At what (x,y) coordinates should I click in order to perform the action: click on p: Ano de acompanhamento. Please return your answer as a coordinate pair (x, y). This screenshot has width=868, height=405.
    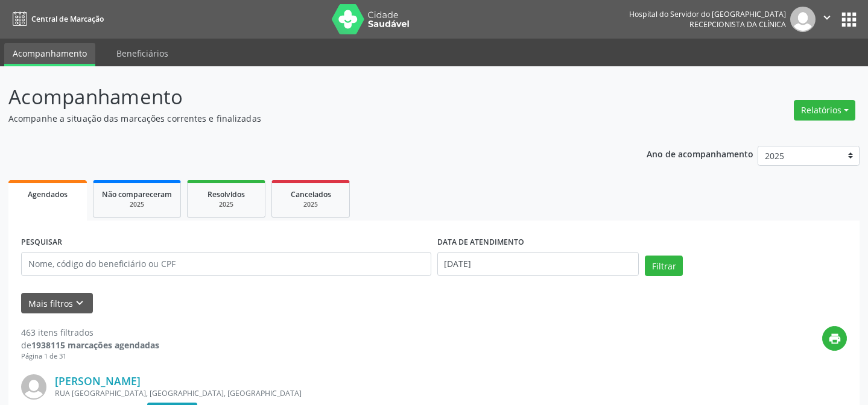
    Looking at the image, I should click on (699, 153).